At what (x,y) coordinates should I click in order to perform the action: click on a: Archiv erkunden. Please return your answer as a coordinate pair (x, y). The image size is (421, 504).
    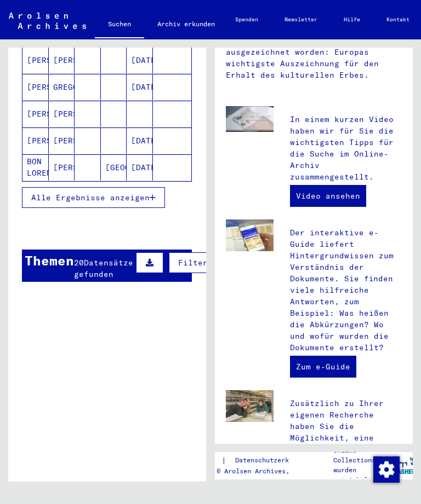
    Looking at the image, I should click on (186, 24).